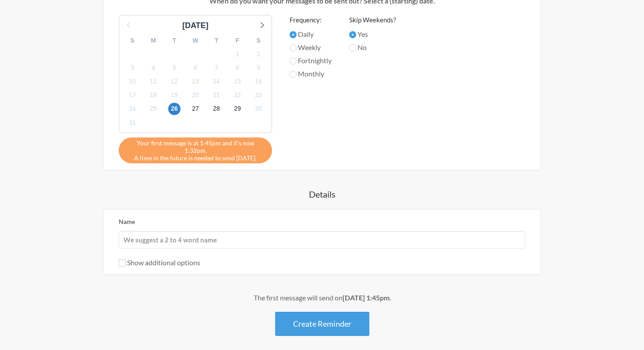 The width and height of the screenshot is (644, 350). What do you see at coordinates (311, 60) in the screenshot?
I see `label: Fortnightly` at bounding box center [311, 60].